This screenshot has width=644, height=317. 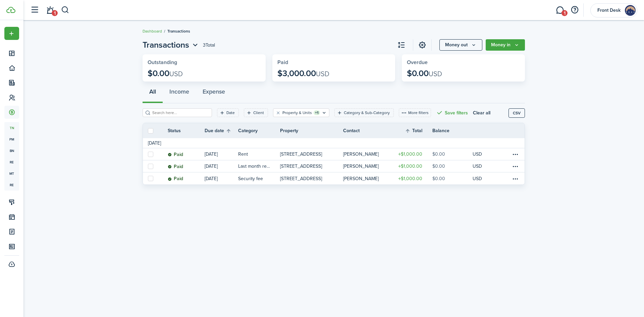 I want to click on th: Contact, so click(x=368, y=131).